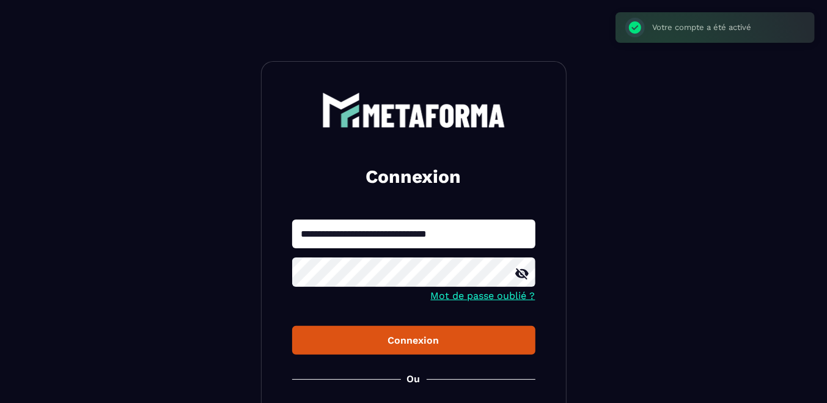 The width and height of the screenshot is (827, 403). What do you see at coordinates (483, 295) in the screenshot?
I see `a: Mot de passe oublié ?` at bounding box center [483, 295].